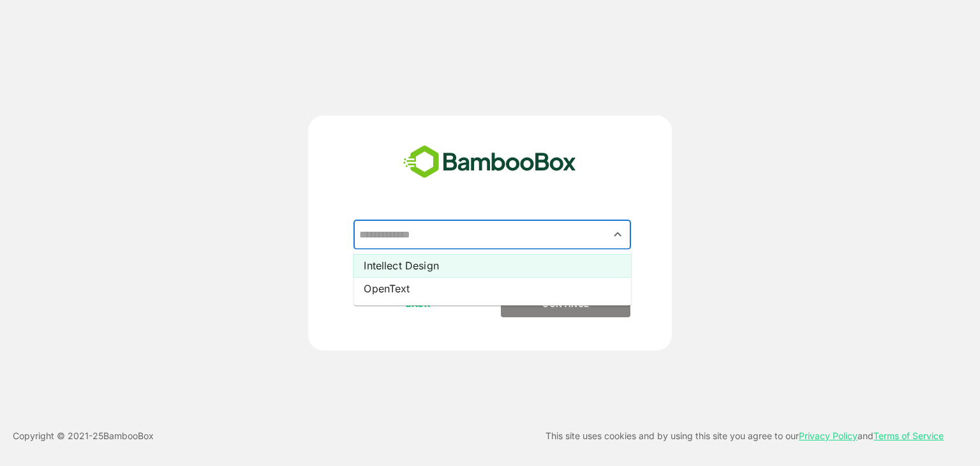  Describe the element at coordinates (828, 435) in the screenshot. I see `a: Privacy Policy` at that location.